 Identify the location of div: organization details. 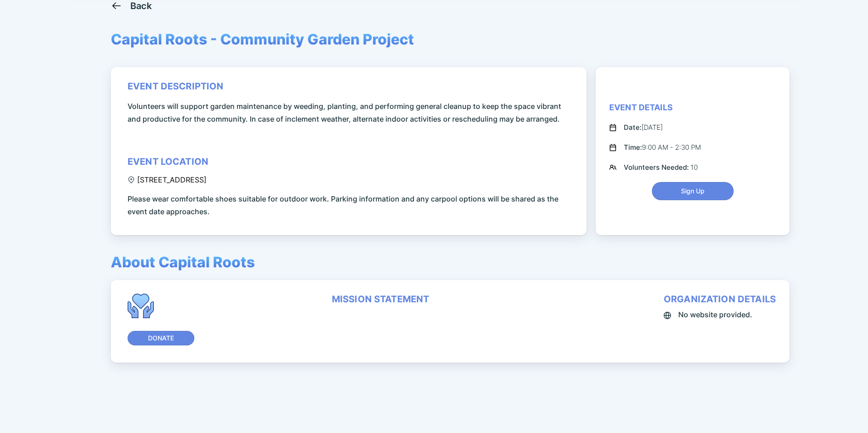
(720, 299).